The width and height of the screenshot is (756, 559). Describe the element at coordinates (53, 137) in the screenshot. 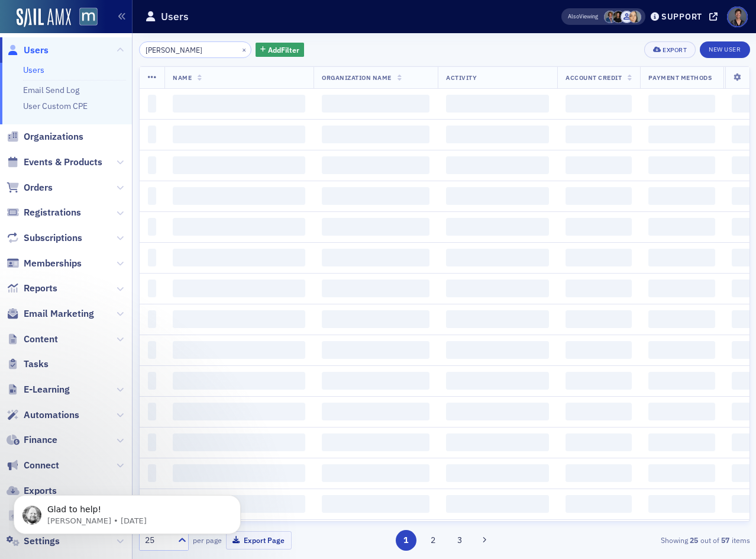

I see `span: Organizations` at that location.